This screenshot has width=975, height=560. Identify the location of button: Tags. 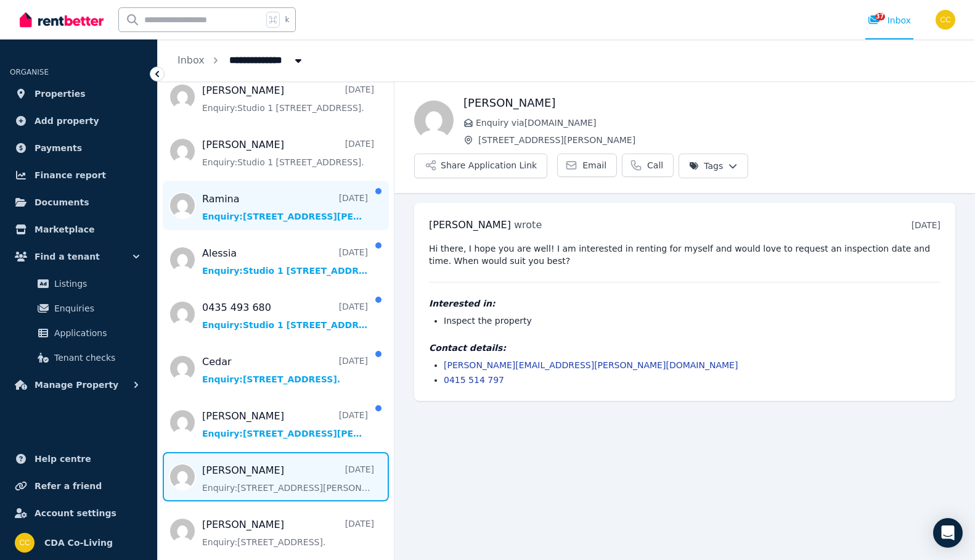
(713, 166).